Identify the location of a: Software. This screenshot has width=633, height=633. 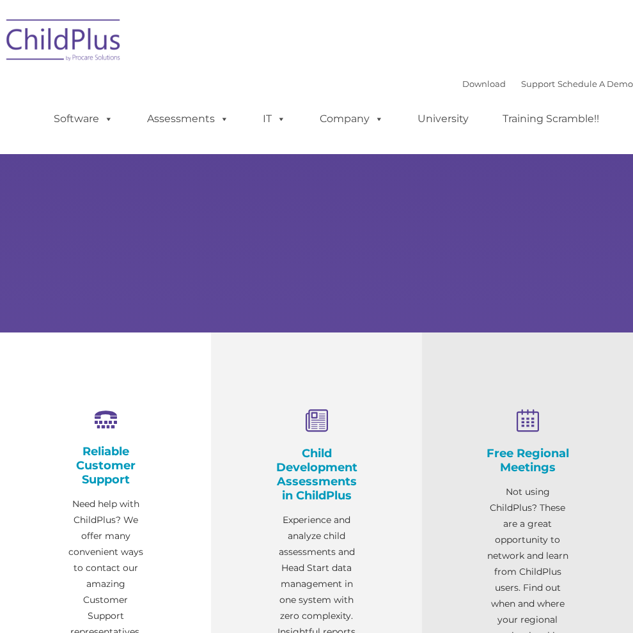
(83, 119).